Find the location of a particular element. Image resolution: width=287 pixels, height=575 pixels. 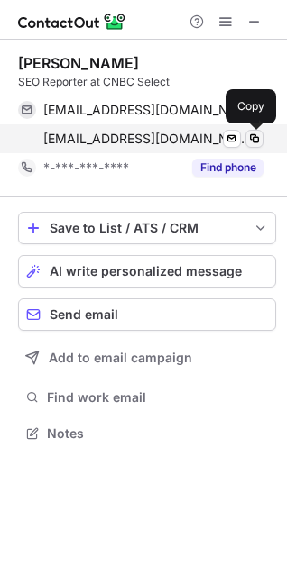

button: Add to email campaign is located at coordinates (147, 358).